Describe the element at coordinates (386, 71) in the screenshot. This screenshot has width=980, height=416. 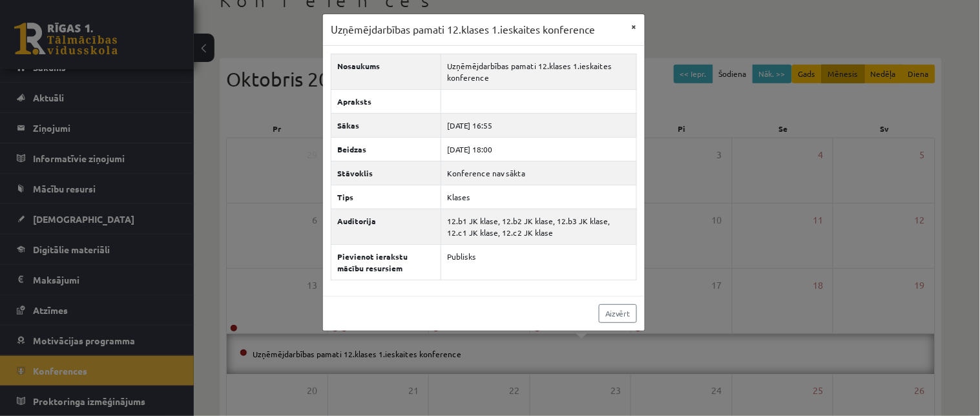
I see `th: Nosaukums` at that location.